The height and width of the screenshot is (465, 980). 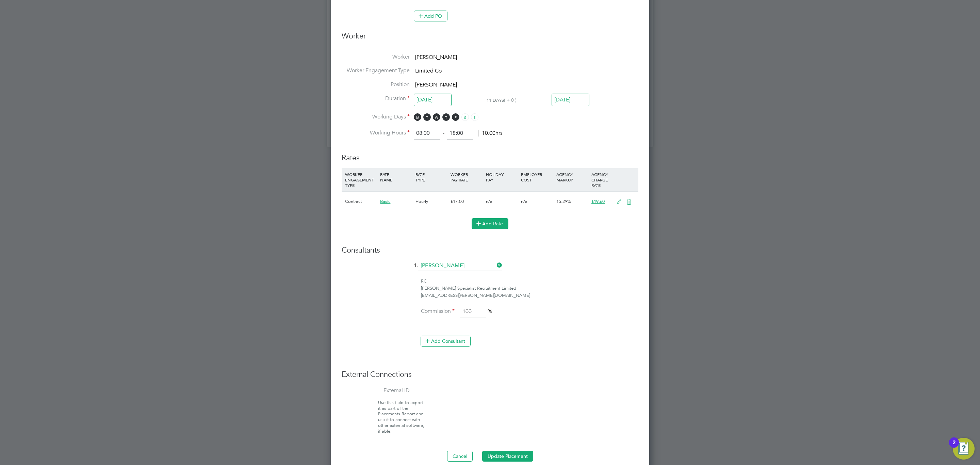 I want to click on h3: Rates, so click(x=490, y=155).